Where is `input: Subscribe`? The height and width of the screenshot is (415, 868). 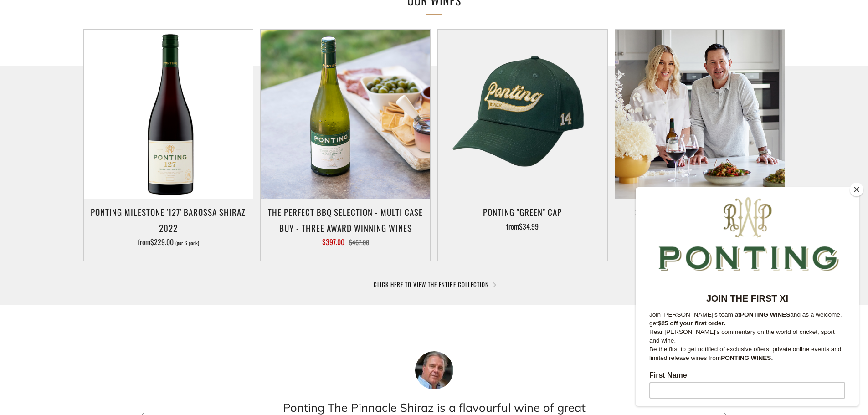 input: Subscribe is located at coordinates (112, 307).